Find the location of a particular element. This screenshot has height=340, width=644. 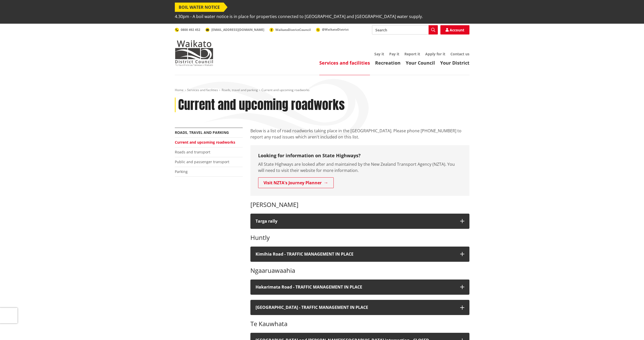

a: Current and upcoming roadworks is located at coordinates (205, 142).